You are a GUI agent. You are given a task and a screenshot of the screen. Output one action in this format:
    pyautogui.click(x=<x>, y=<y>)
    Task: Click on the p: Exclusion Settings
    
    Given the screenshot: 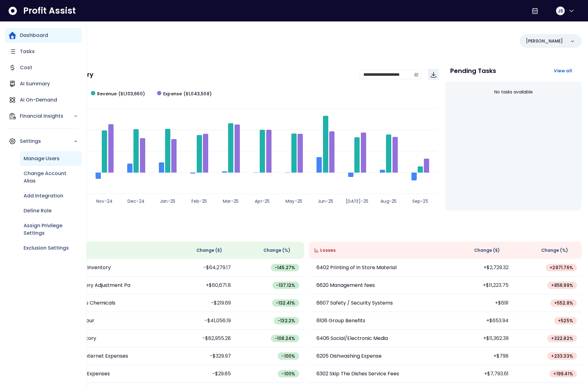 What is the action you would take?
    pyautogui.click(x=46, y=248)
    